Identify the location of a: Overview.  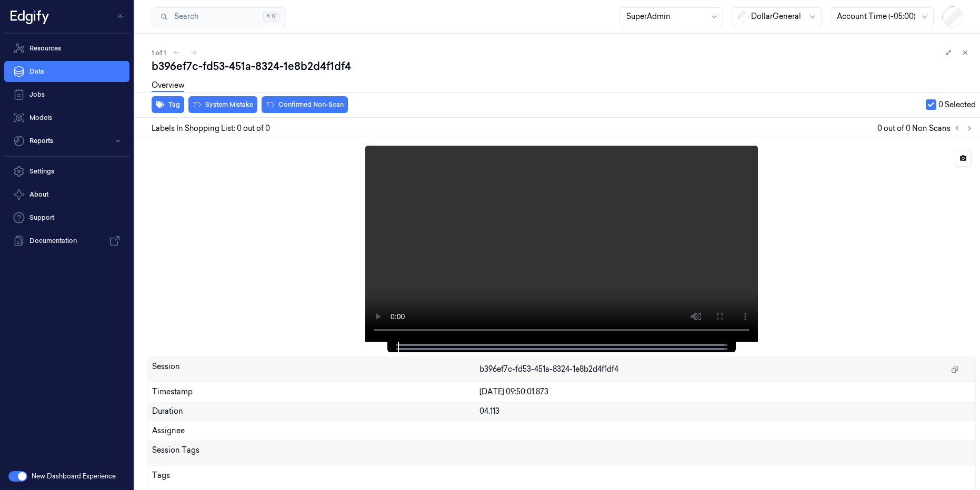
(168, 86).